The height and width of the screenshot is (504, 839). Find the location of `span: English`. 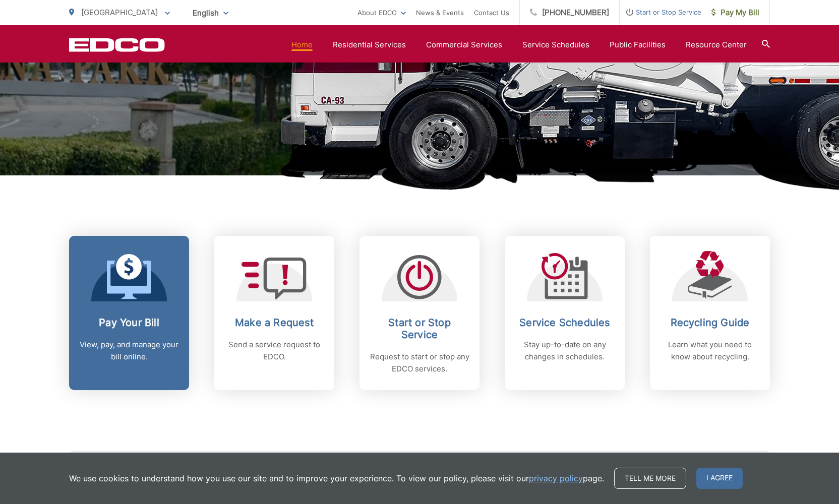

span: English is located at coordinates (210, 13).